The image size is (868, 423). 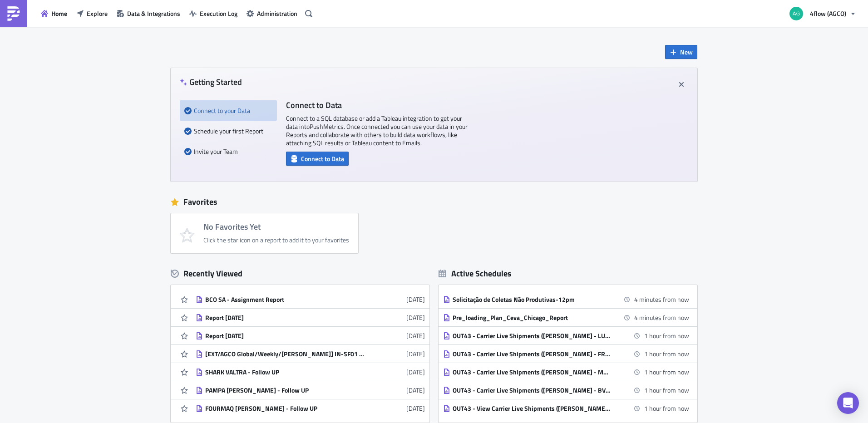 What do you see at coordinates (532, 318) in the screenshot?
I see `div: Pre_loading_Plan_Ceva_Chicago_Report` at bounding box center [532, 318].